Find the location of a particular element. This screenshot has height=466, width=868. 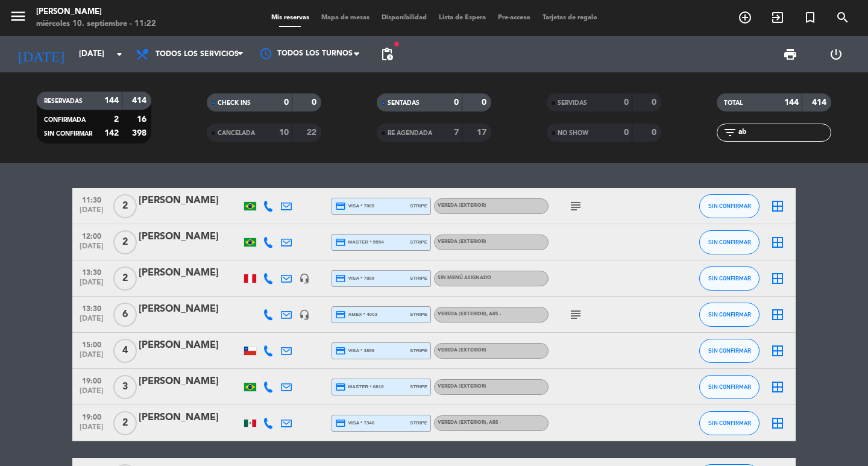

span: fiber_manual_record is located at coordinates (397, 44).